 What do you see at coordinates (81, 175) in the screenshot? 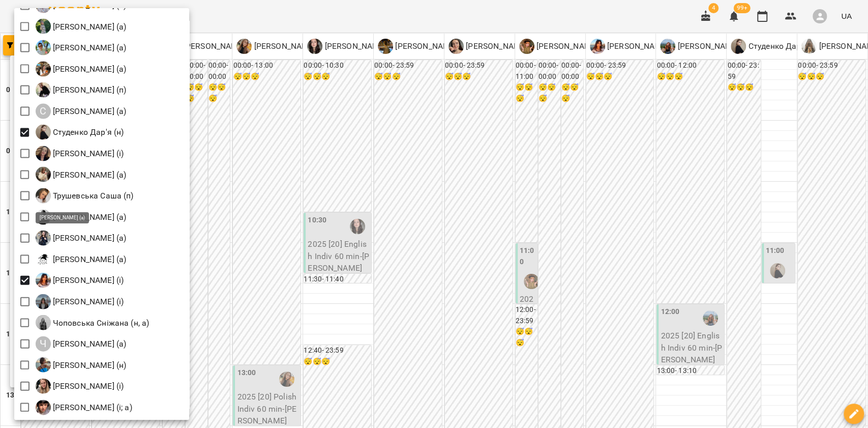
I see `div: Тиндик-Павлова Іванна Марʼянівна (а)` at bounding box center [81, 175].